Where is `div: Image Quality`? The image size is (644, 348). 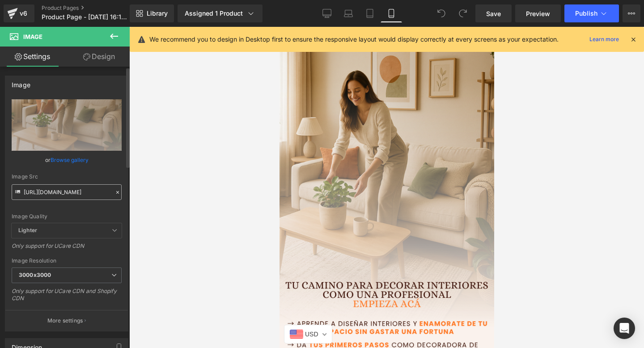
div: Image Quality is located at coordinates (67, 216).